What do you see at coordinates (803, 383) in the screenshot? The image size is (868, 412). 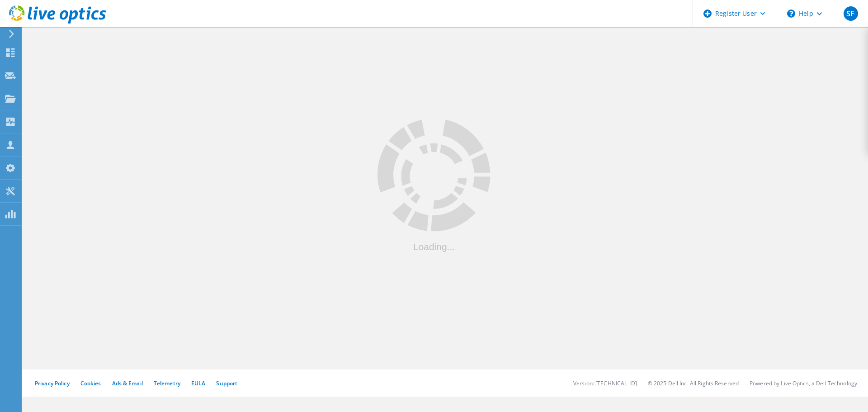 I see `li: Powered by Live Optics, a Dell Technology` at bounding box center [803, 383].